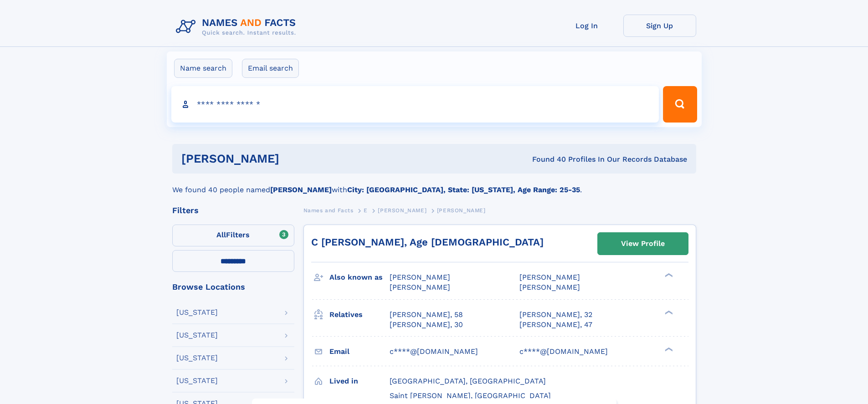 This screenshot has width=868, height=404. Describe the element at coordinates (221, 235) in the screenshot. I see `span: All` at that location.